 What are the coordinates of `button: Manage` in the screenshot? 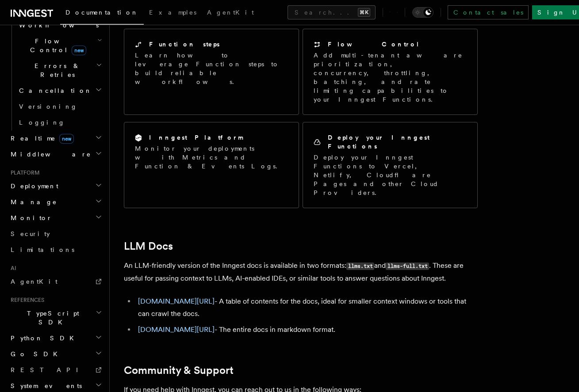 It's located at (55, 202).